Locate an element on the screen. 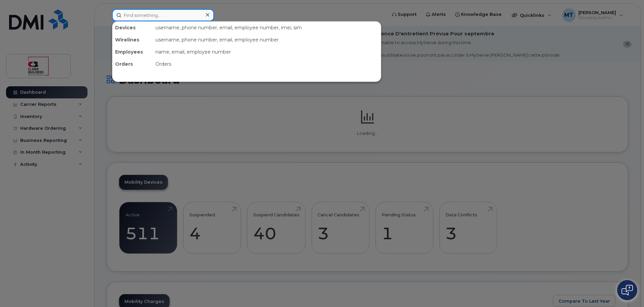  div: name, email, employee number is located at coordinates (266, 52).